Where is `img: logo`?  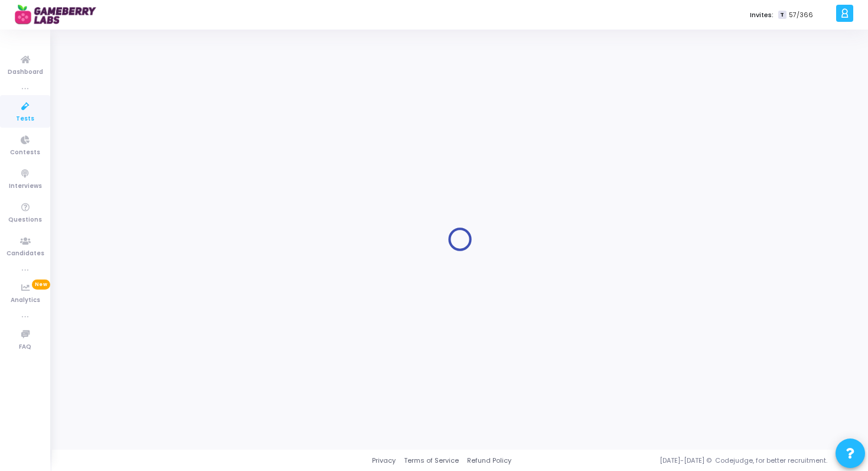
img: logo is located at coordinates (59, 15).